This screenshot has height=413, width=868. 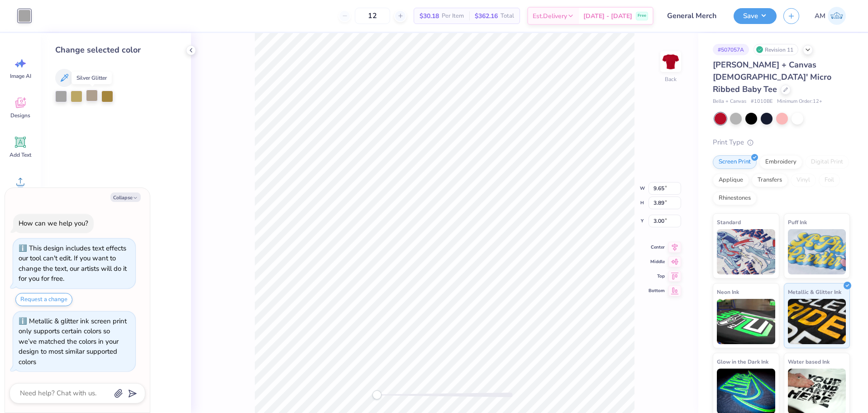 What do you see at coordinates (730, 102) in the screenshot?
I see `span: Bella + Canvas` at bounding box center [730, 102].